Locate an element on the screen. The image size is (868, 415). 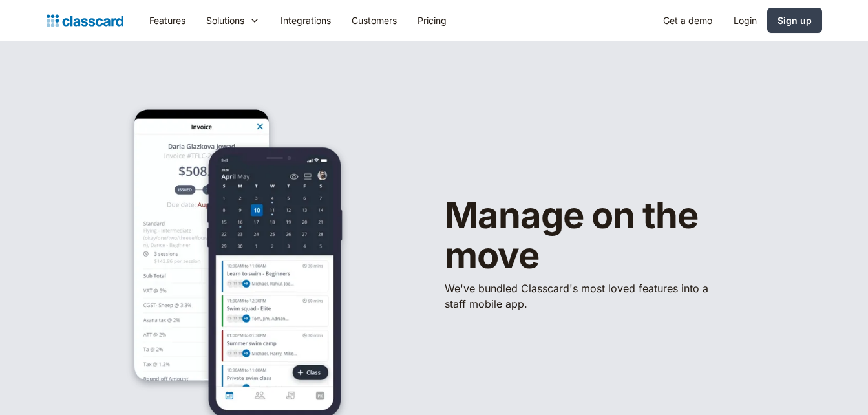
a: home is located at coordinates (85, 21).